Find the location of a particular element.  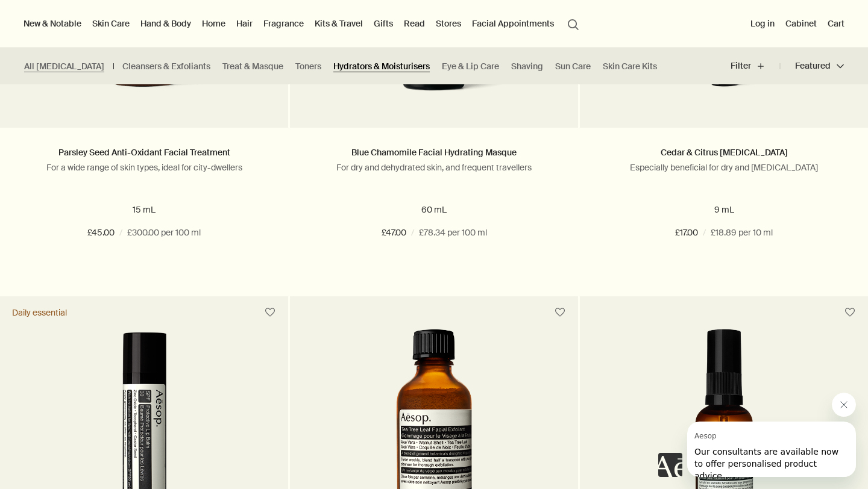

span: £300.00 per 100 ml is located at coordinates (164, 233).